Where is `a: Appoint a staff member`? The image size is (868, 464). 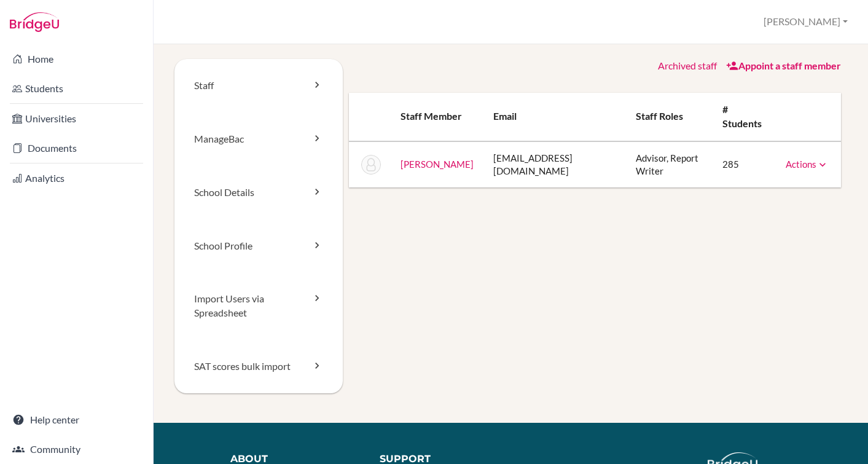 a: Appoint a staff member is located at coordinates (783, 65).